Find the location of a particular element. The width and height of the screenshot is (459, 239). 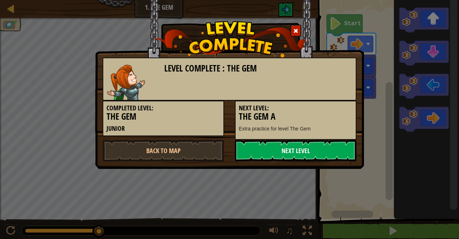

a: Back to Map is located at coordinates (163, 150).